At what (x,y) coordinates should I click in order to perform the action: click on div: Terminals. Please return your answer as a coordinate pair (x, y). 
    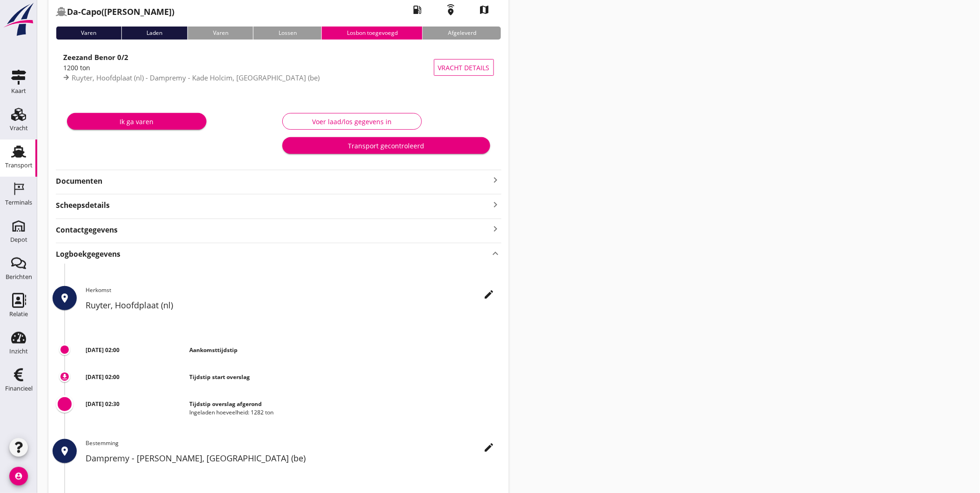
    Looking at the image, I should click on (19, 202).